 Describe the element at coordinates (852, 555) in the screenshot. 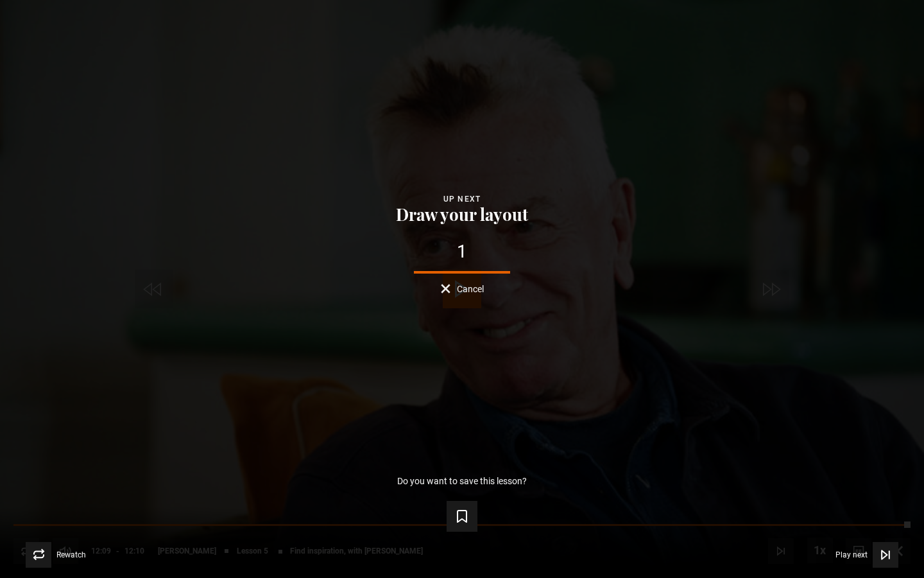

I see `span: Play next` at that location.